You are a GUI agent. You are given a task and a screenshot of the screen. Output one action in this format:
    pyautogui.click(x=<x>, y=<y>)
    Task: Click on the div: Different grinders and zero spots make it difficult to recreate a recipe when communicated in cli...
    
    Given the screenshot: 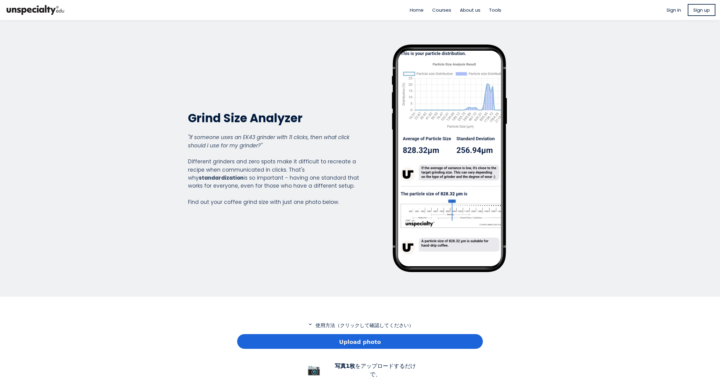 What is the action you would take?
    pyautogui.click(x=274, y=170)
    